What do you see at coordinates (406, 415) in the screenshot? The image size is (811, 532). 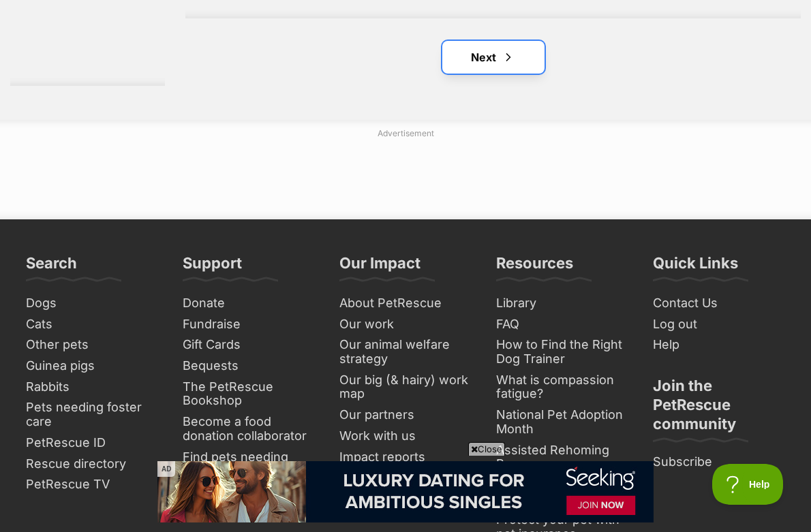 I see `a: Our partners` at bounding box center [406, 415].